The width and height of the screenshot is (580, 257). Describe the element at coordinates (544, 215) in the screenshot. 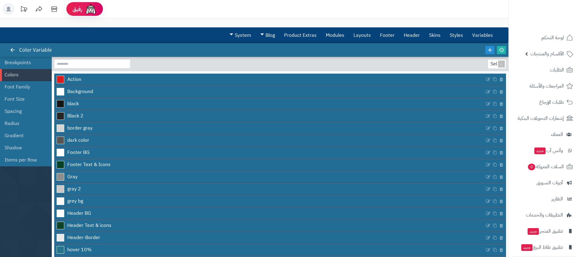

I see `span: التطبيقات والخدمات` at that location.